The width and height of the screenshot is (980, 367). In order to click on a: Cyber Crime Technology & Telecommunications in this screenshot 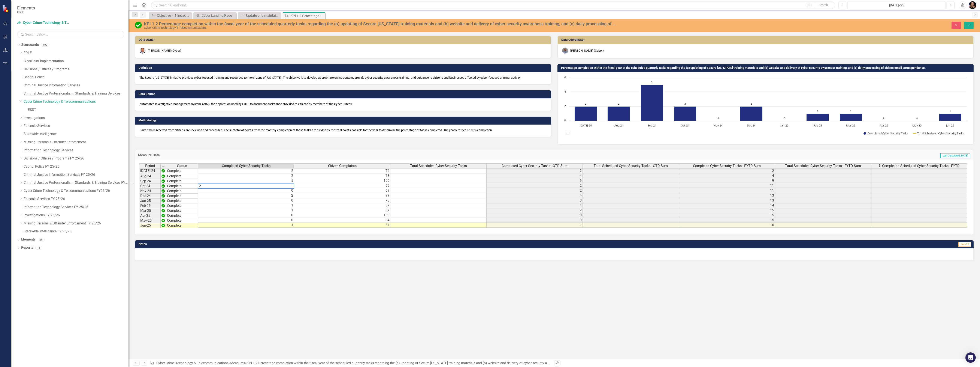, I will do `click(192, 363)`.